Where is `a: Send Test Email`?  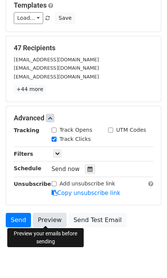 a: Send Test Email is located at coordinates (97, 220).